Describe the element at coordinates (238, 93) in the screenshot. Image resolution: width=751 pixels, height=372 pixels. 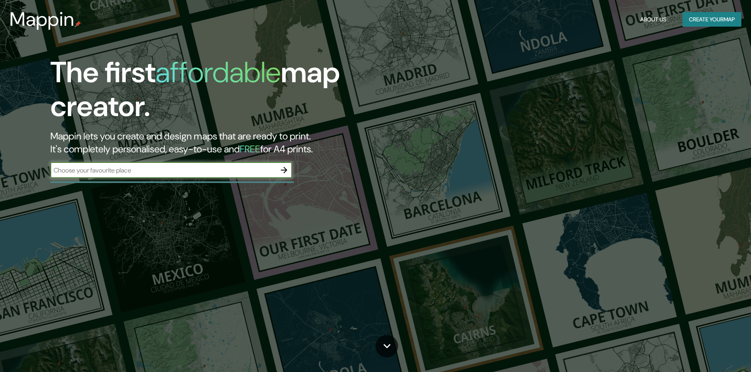
I see `h1: The first map creator.` at that location.